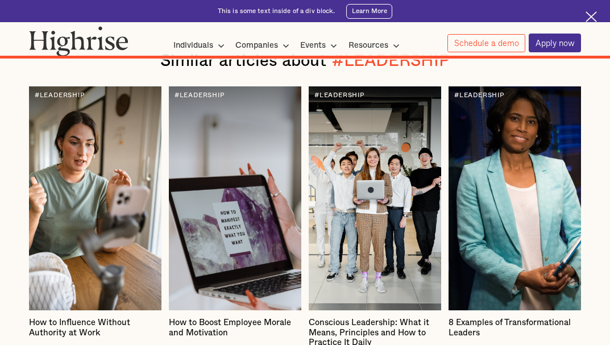 The width and height of the screenshot is (610, 345). Describe the element at coordinates (243, 61) in the screenshot. I see `span: Similar articles about` at that location.